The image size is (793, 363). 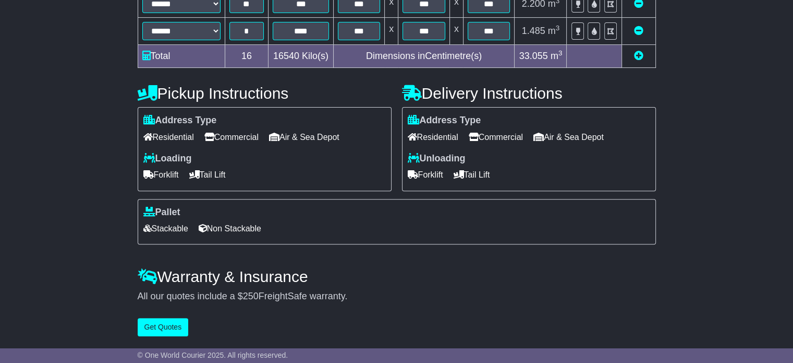 What do you see at coordinates (286, 56) in the screenshot?
I see `span: 16540` at bounding box center [286, 56].